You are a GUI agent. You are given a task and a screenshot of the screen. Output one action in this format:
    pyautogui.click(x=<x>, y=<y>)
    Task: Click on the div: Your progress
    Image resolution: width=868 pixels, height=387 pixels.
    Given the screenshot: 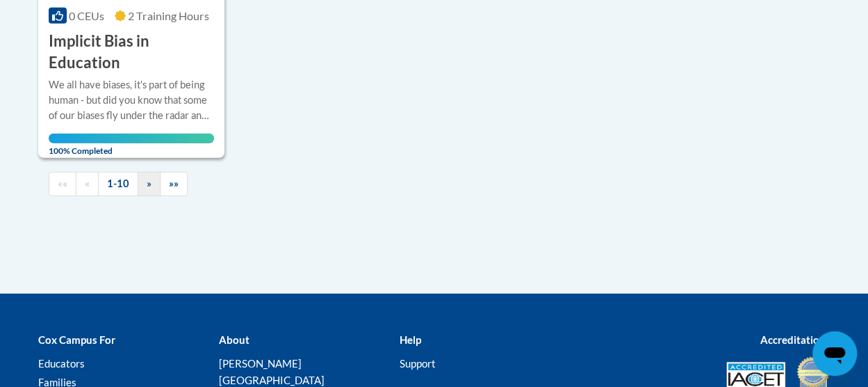 What is the action you would take?
    pyautogui.click(x=131, y=139)
    